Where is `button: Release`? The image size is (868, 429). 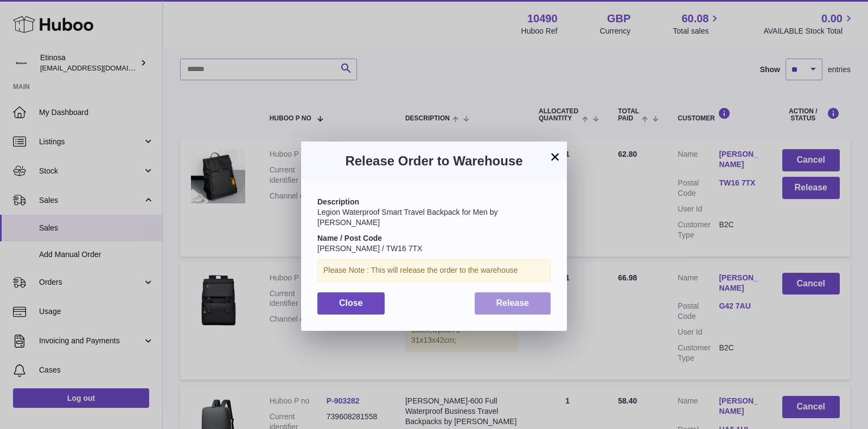
button: Release is located at coordinates (513, 303).